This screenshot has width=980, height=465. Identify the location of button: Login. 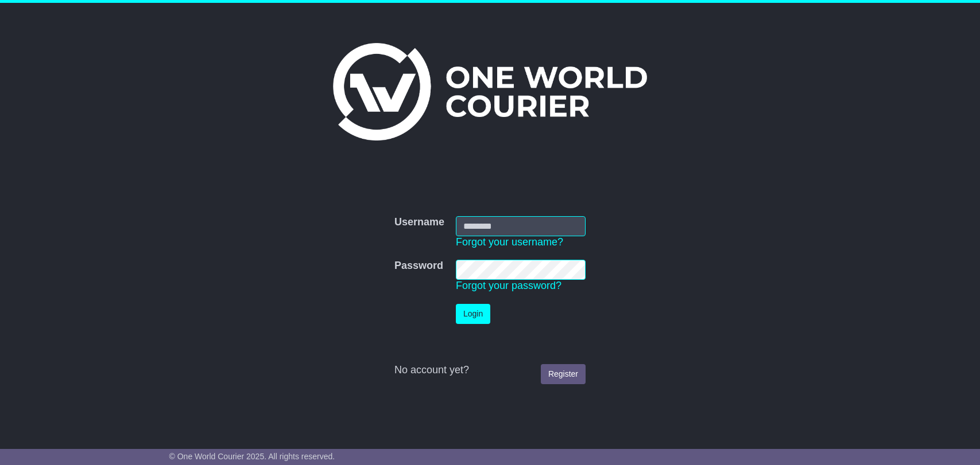
(473, 313).